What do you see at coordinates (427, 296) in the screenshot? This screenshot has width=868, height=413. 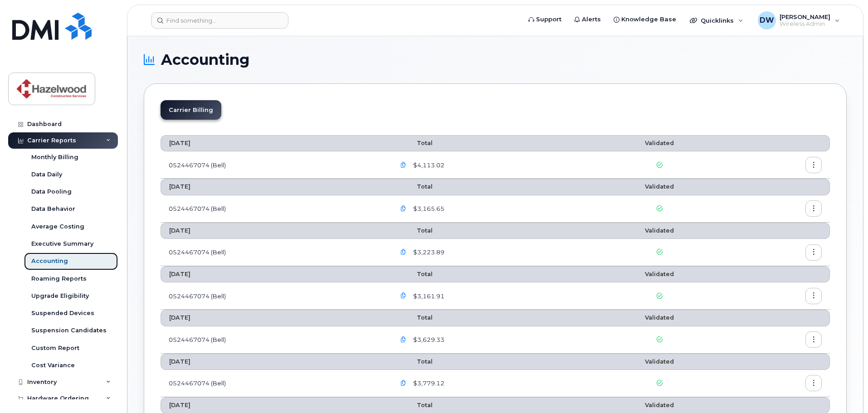 I see `span: $3,161.91` at bounding box center [427, 296].